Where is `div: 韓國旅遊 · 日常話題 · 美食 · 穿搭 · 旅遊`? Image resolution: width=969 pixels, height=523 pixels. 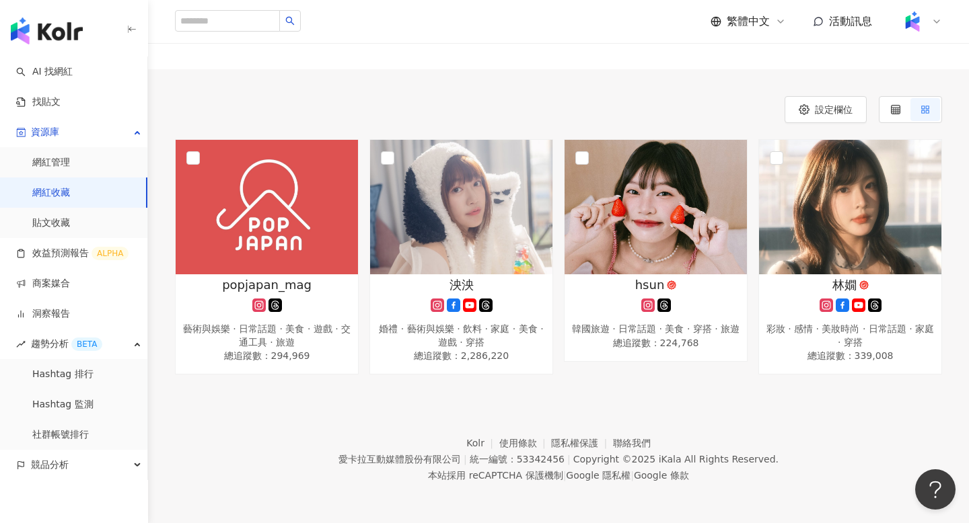
div: 韓國旅遊 · 日常話題 · 美食 · 穿搭 · 旅遊 is located at coordinates (655, 330).